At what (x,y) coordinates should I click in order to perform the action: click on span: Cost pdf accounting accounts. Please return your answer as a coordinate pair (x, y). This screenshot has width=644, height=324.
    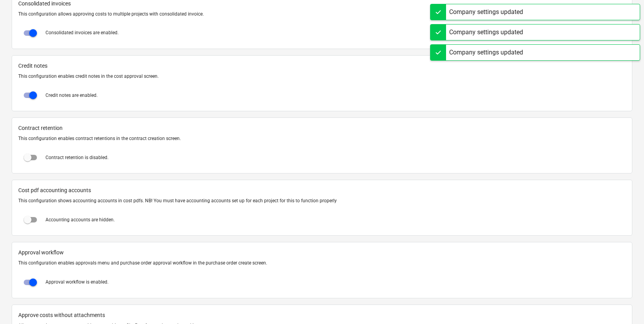
    Looking at the image, I should click on (322, 190).